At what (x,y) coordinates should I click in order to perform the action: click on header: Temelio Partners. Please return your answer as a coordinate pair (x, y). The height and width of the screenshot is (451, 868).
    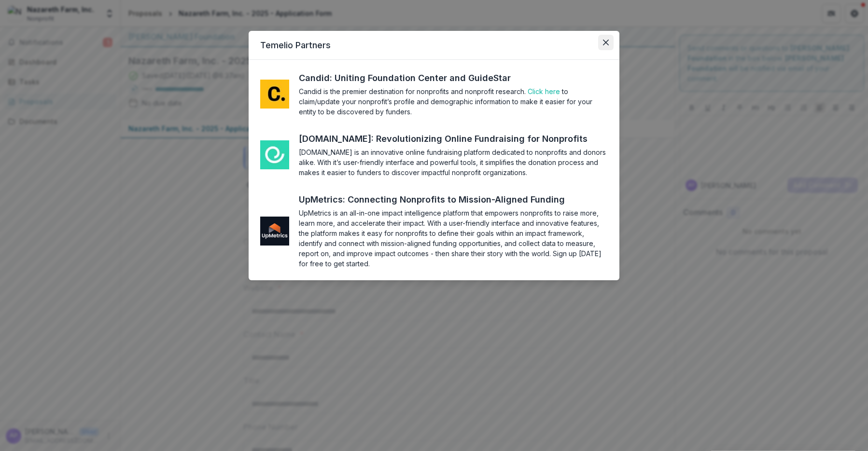
    Looking at the image, I should click on (434, 45).